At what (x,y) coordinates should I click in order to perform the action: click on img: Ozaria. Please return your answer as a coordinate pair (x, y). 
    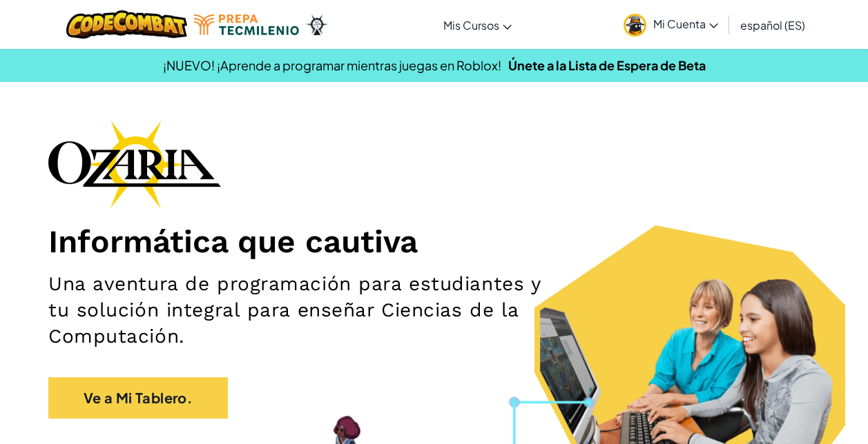
    Looking at the image, I should click on (317, 25).